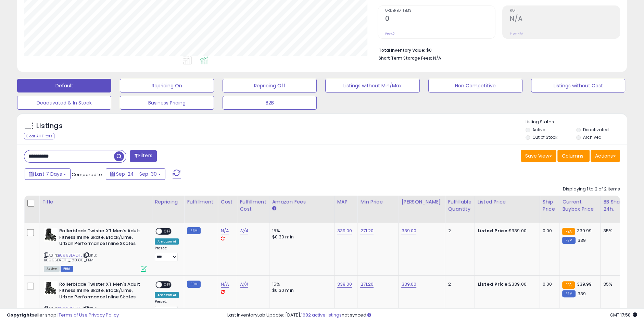 This screenshot has height=322, width=644. Describe the element at coordinates (19, 315) in the screenshot. I see `strong: Copyright` at that location.